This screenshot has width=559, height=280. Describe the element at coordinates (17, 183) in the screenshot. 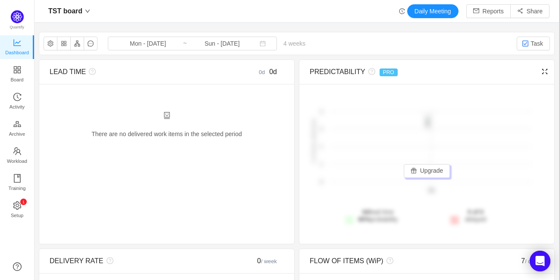

I see `a: Training` at that location.